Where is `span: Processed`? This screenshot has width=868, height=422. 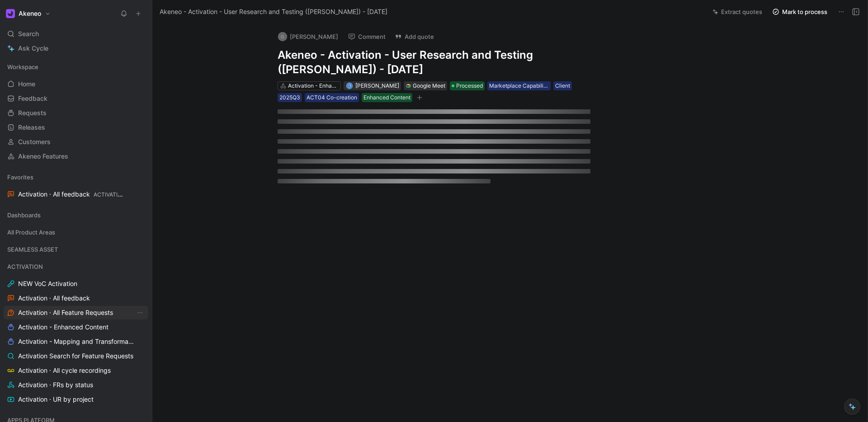
span: Processed is located at coordinates (470, 86).